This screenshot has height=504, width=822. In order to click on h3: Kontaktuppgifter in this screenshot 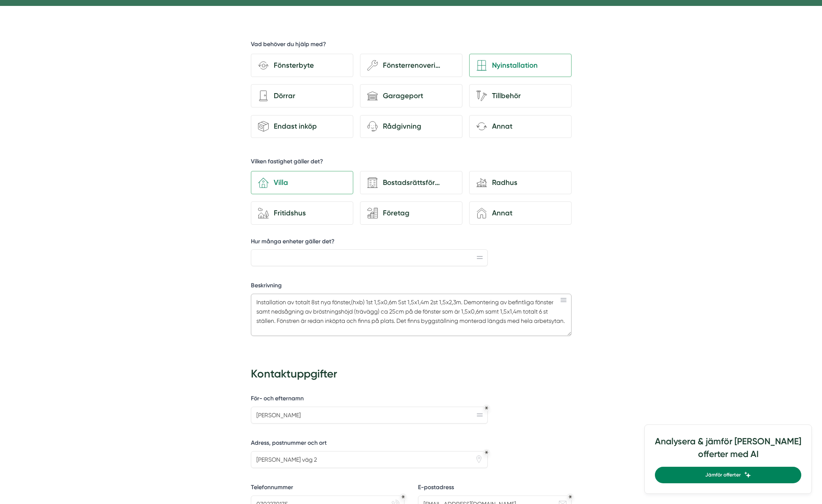, I will do `click(411, 375)`.